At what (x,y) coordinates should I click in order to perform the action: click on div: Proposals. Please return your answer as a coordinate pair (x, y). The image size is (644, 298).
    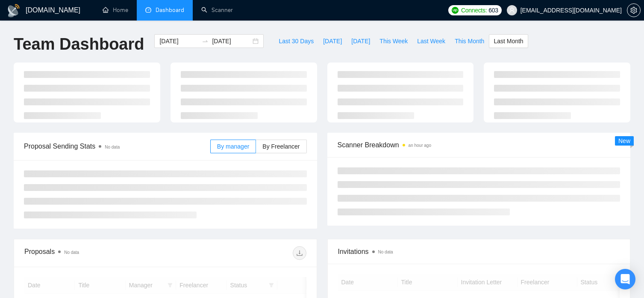
    Looking at the image, I should click on (95, 253).